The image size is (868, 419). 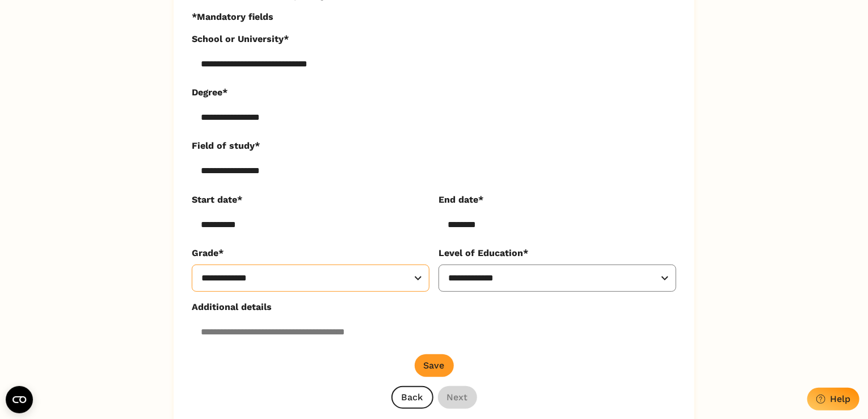 I want to click on button: Help, so click(x=833, y=399).